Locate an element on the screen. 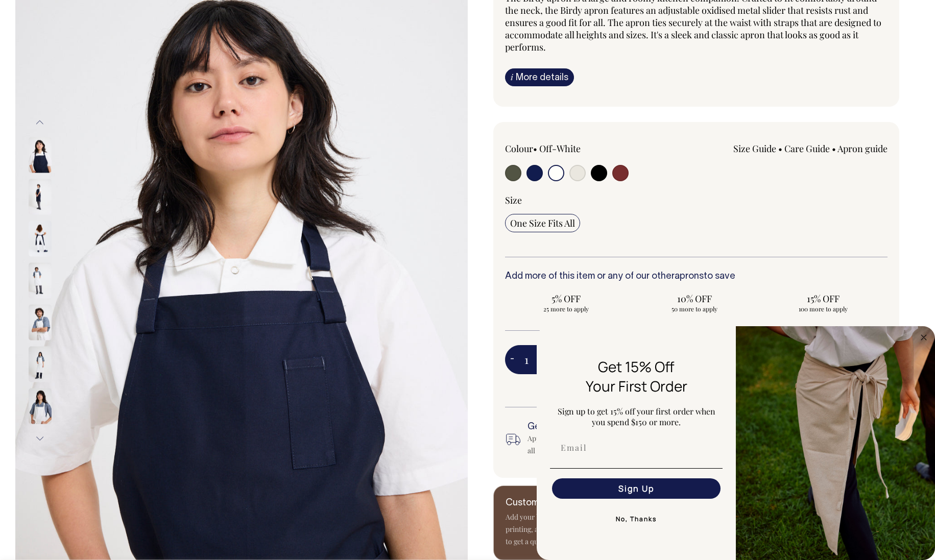 The width and height of the screenshot is (935, 560). a: aprons is located at coordinates (689, 276).